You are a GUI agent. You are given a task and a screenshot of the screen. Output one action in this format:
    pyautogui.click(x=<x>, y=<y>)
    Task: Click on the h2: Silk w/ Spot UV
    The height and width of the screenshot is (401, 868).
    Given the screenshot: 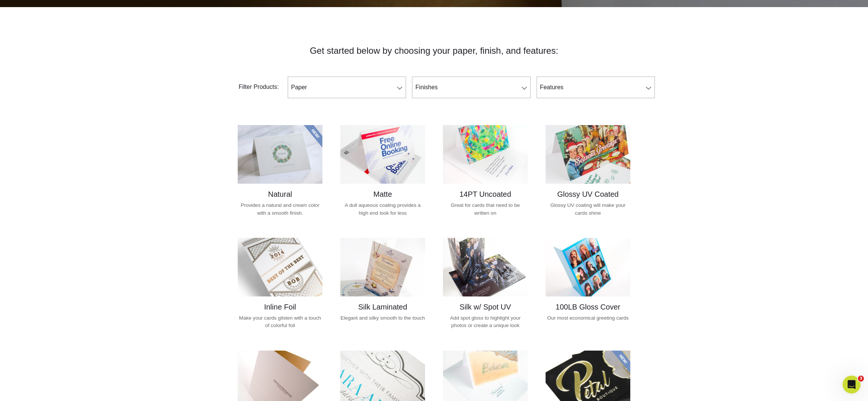 What is the action you would take?
    pyautogui.click(x=486, y=307)
    